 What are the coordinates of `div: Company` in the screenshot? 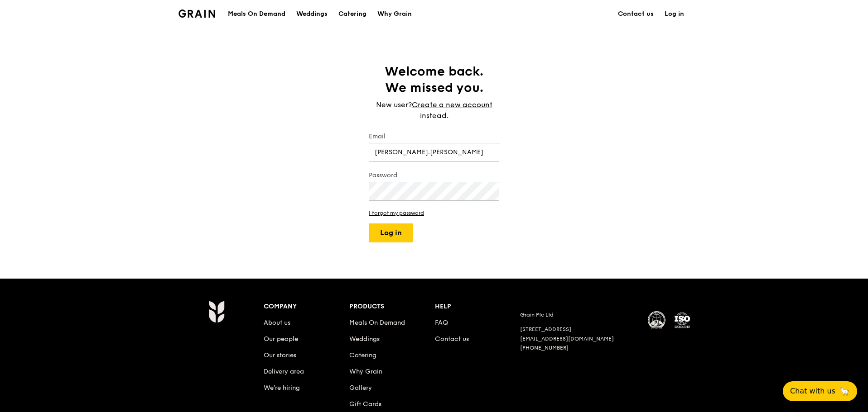 It's located at (306, 307).